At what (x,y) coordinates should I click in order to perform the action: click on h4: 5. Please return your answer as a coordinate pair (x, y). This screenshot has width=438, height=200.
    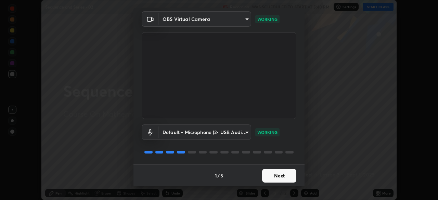
    Looking at the image, I should click on (222, 176).